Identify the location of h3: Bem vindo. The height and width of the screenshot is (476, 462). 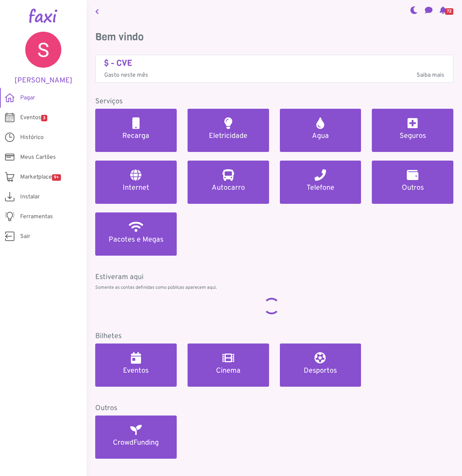
(274, 37).